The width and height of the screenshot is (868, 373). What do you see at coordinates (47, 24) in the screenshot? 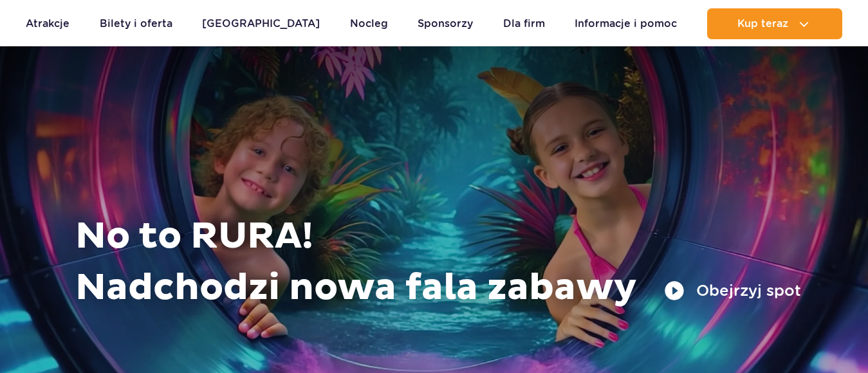
I see `a: Atrakcje` at bounding box center [47, 24].